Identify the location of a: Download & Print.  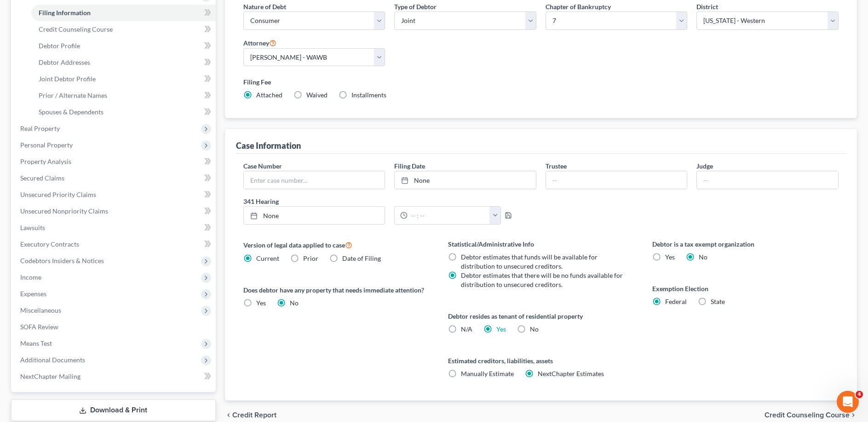
(113, 410).